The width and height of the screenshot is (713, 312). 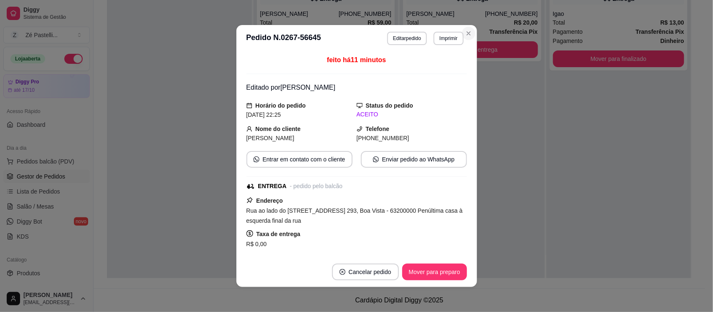 I want to click on span: user, so click(x=249, y=129).